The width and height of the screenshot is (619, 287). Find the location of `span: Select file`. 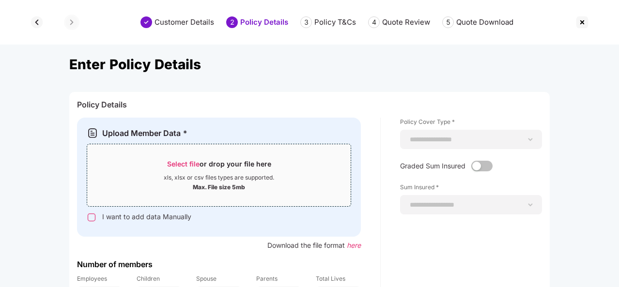

span: Select file is located at coordinates (183, 164).